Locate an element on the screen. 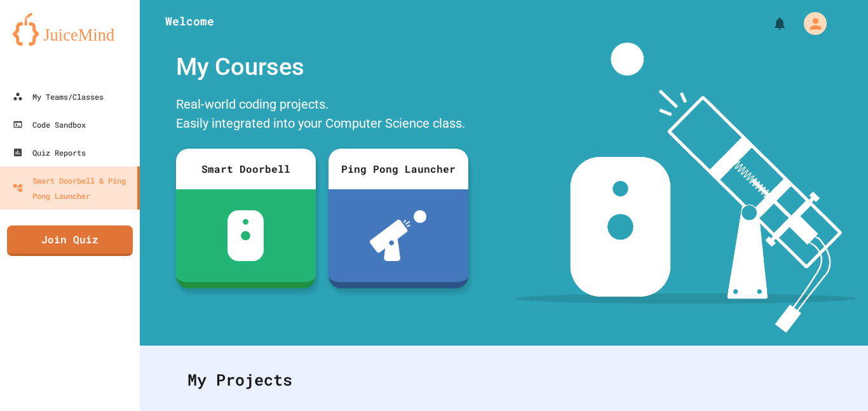 The image size is (868, 411). div: My Teams/Classes is located at coordinates (58, 96).